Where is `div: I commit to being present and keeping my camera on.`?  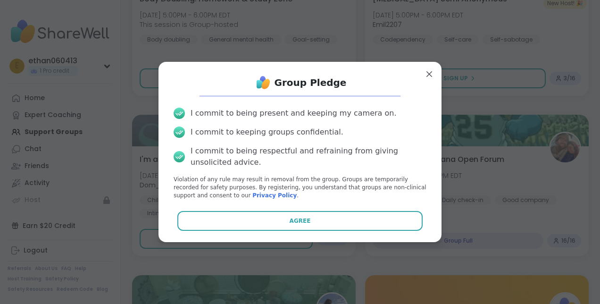
div: I commit to being present and keeping my camera on. is located at coordinates (293, 113).